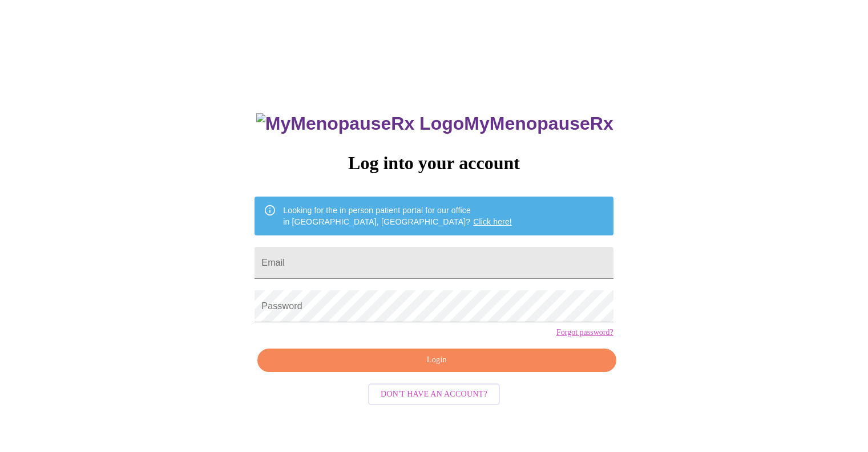 The height and width of the screenshot is (452, 868). What do you see at coordinates (434, 394) in the screenshot?
I see `span: Don't have an account?` at bounding box center [434, 394].